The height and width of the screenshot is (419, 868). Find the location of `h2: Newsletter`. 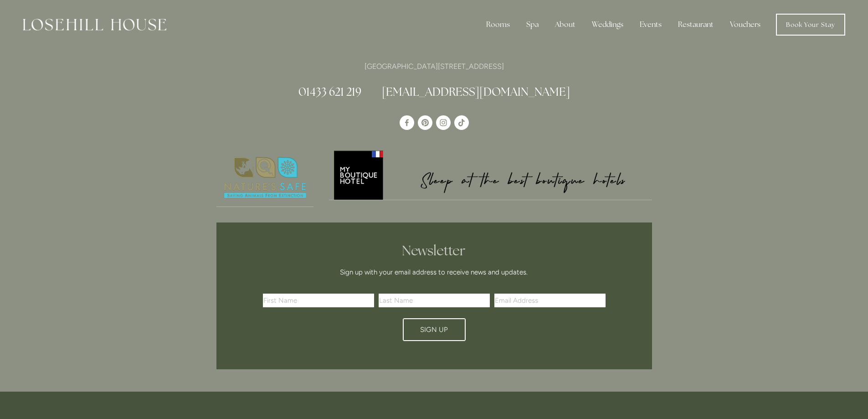

h2: Newsletter is located at coordinates (434, 251).